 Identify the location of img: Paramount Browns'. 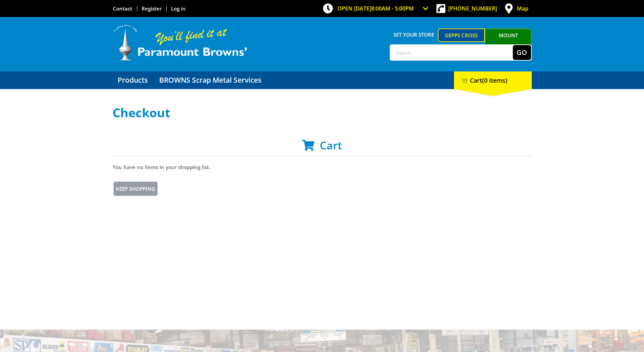
(180, 42).